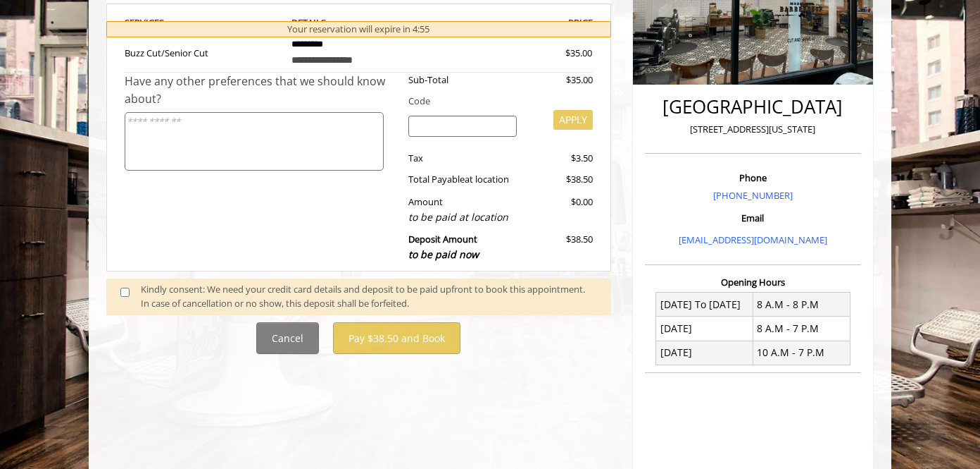  I want to click on div: Have any other preferences that we should know about?, so click(261, 90).